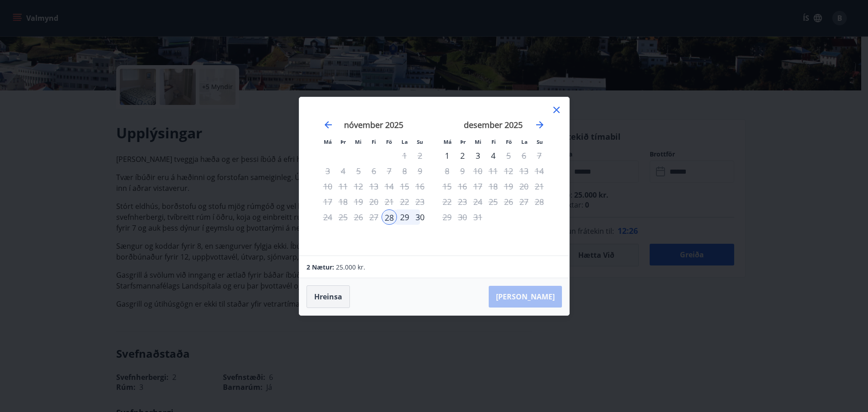 Image resolution: width=868 pixels, height=412 pixels. I want to click on td: Not available. laugardagur, 20. desember 2025, so click(524, 186).